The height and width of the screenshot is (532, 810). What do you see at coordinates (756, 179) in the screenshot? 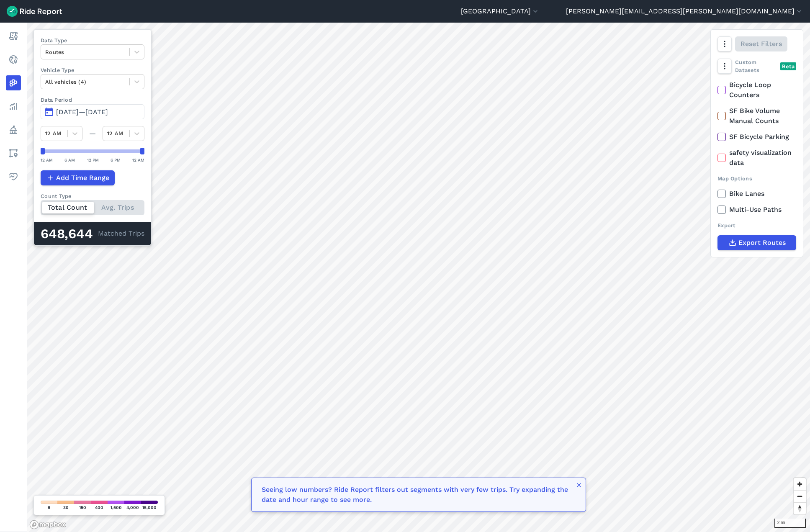
I see `div: Map Options` at bounding box center [756, 179].